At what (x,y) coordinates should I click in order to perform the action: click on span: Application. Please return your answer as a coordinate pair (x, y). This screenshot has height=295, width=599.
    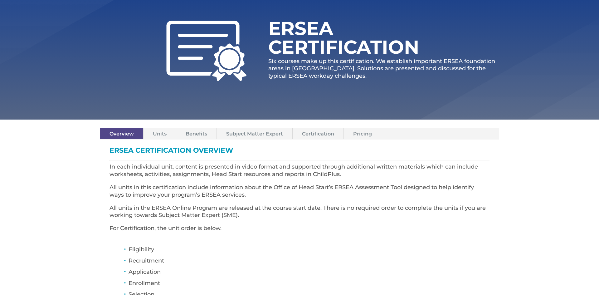
    Looking at the image, I should click on (144, 272).